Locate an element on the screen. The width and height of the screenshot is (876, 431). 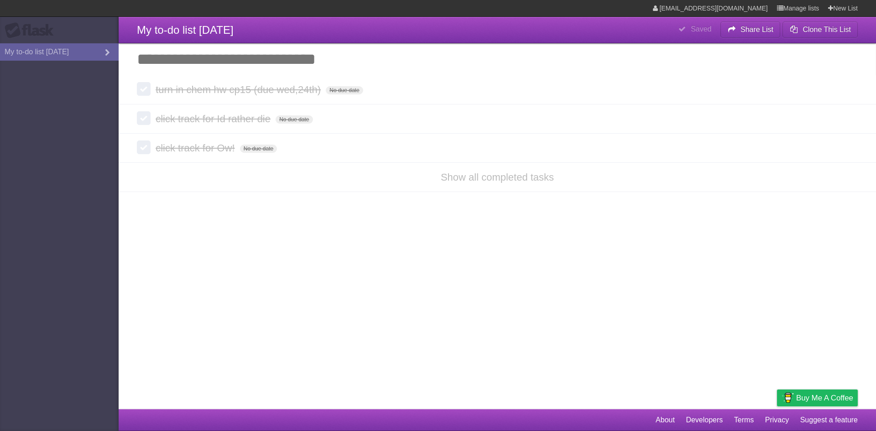
a: Suggest a feature is located at coordinates (829, 420).